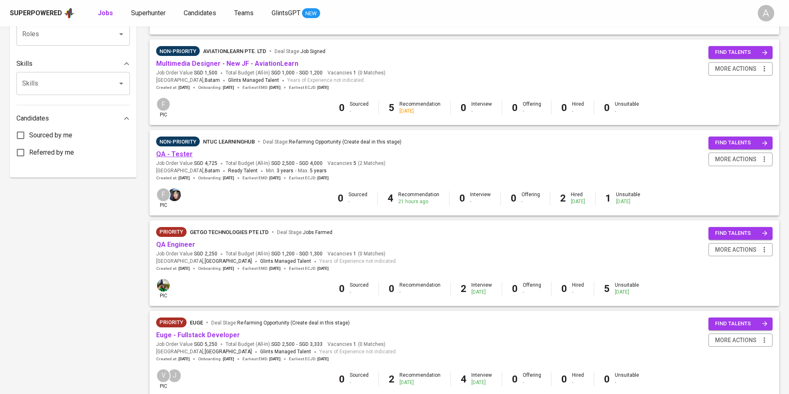 This screenshot has height=394, width=789. Describe the element at coordinates (578, 379) in the screenshot. I see `div: Hired` at that location.